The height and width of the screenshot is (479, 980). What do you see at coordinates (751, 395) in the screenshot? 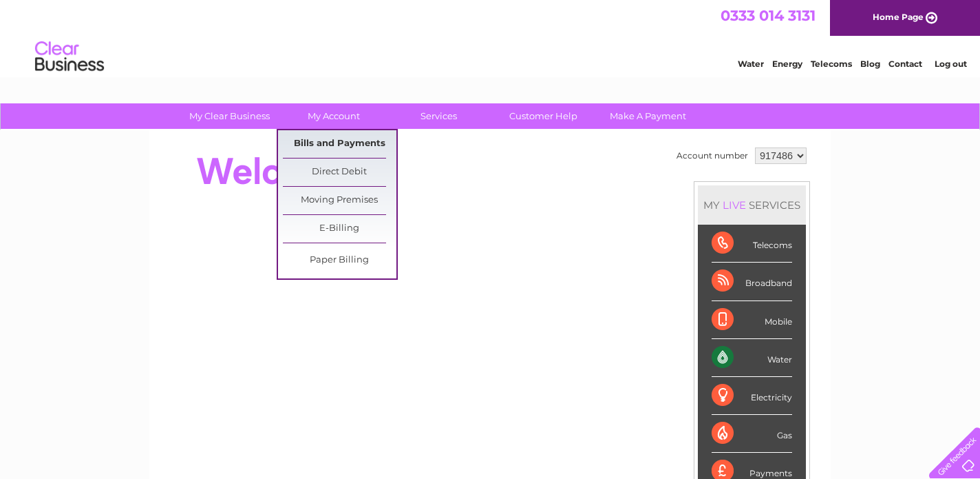
I see `div: Electricity` at bounding box center [751, 395].